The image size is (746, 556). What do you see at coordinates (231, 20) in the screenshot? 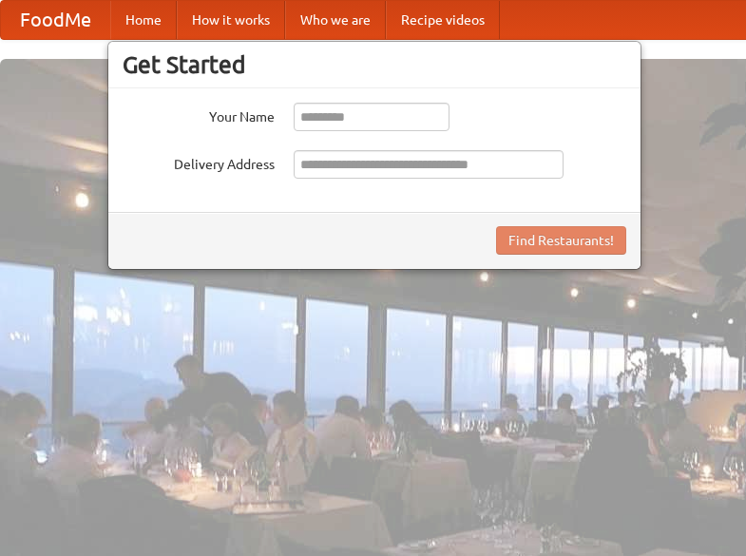
I see `a: How it works` at bounding box center [231, 20].